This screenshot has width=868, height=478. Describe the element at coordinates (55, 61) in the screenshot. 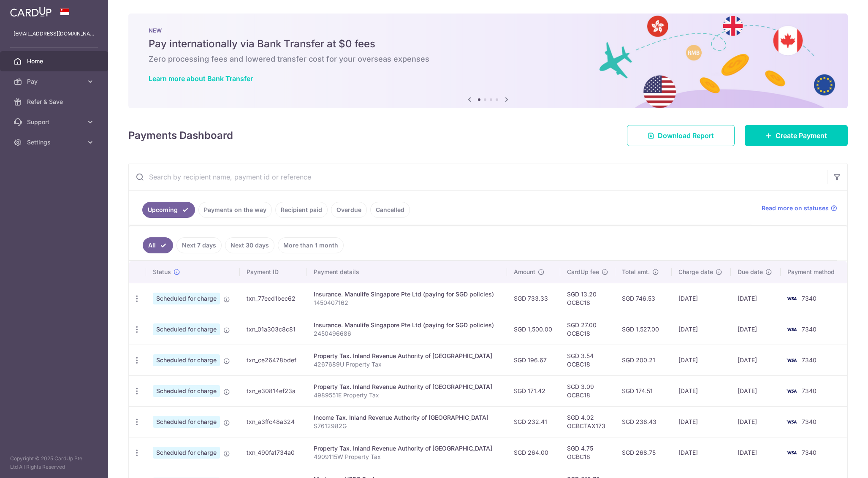

I see `span: Home` at that location.